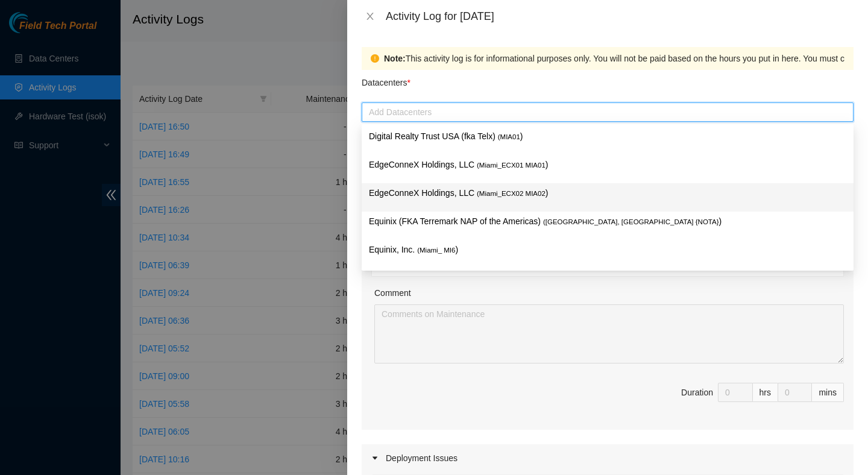  What do you see at coordinates (511, 193) in the screenshot?
I see `span: ( Miami_ECX02 MIA02` at bounding box center [511, 193].